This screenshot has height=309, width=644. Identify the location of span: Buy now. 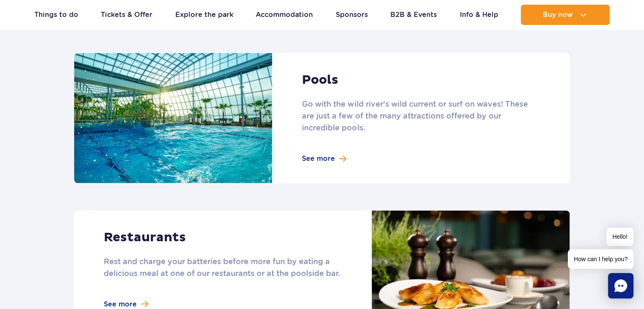
(558, 15).